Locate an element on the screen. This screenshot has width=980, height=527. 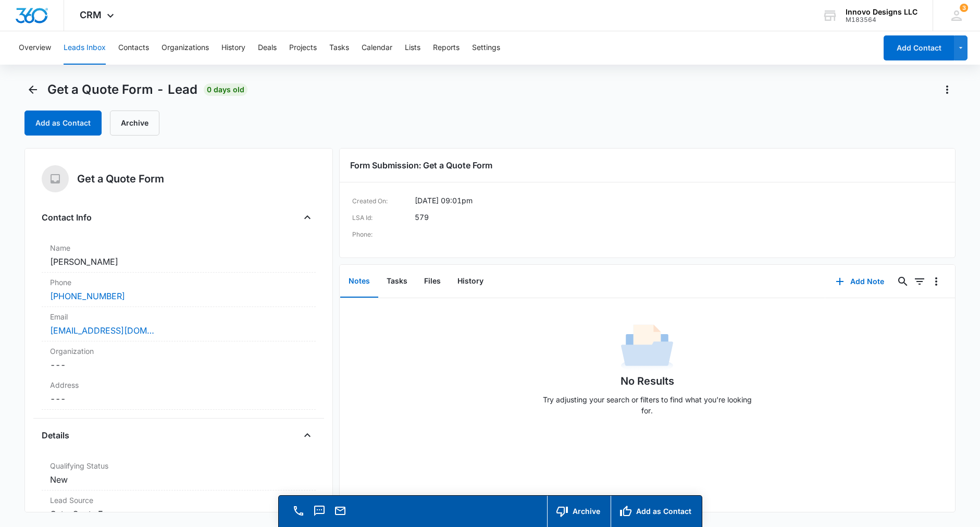
a: Call is located at coordinates (299, 514).